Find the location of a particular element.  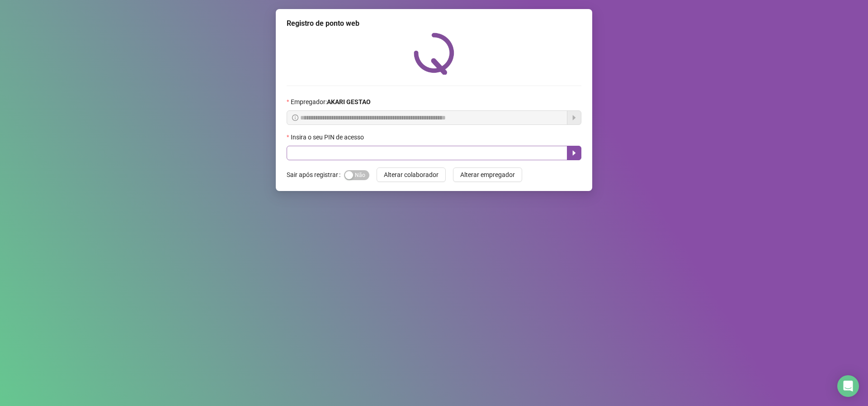

div: Open Intercom Messenger is located at coordinates (848, 386).